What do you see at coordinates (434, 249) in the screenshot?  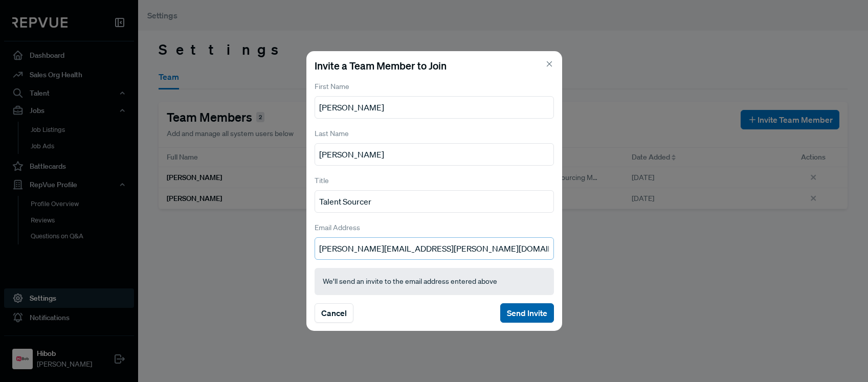 I see `input: johndoe@company.com` at bounding box center [434, 249].